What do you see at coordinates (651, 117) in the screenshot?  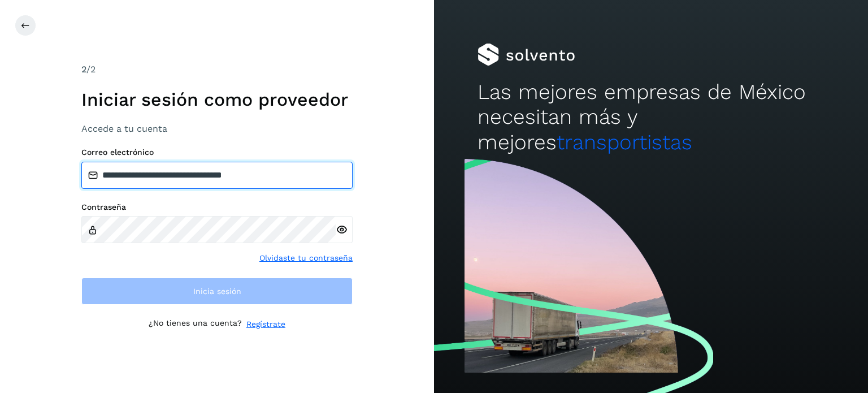 I see `h2: Las mejores empresas de México necesitan más y mejores` at bounding box center [651, 117].